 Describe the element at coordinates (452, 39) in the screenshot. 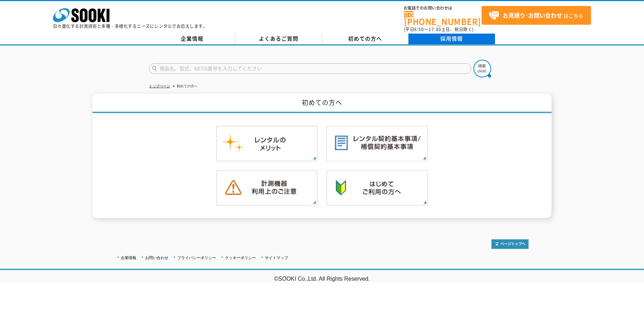

I see `a: 採用情報` at that location.